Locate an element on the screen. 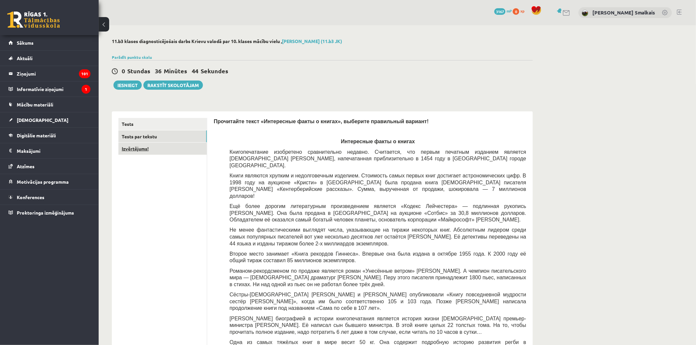  a: Mācību materiāli is located at coordinates (49, 105).